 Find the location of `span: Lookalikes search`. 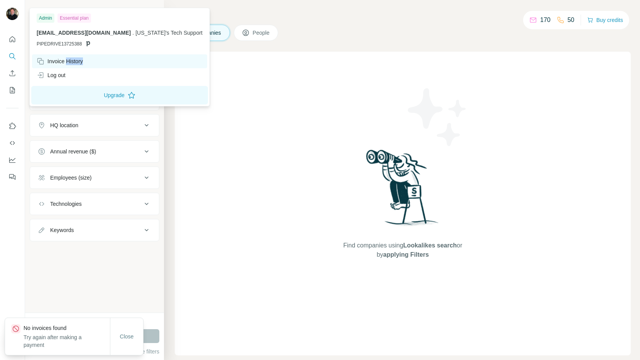

span: Lookalikes search is located at coordinates (430, 245).